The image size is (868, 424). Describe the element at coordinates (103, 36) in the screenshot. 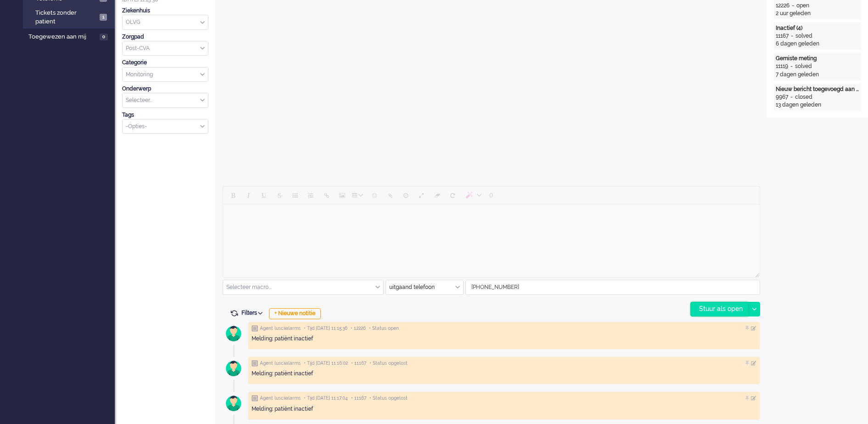

I see `span: 0` at that location.